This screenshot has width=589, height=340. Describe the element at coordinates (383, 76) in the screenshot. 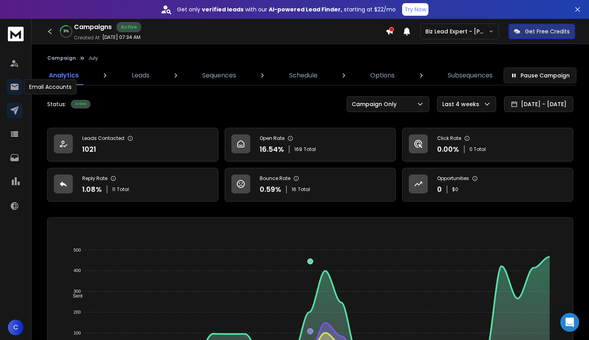

I see `p: Options` at that location.